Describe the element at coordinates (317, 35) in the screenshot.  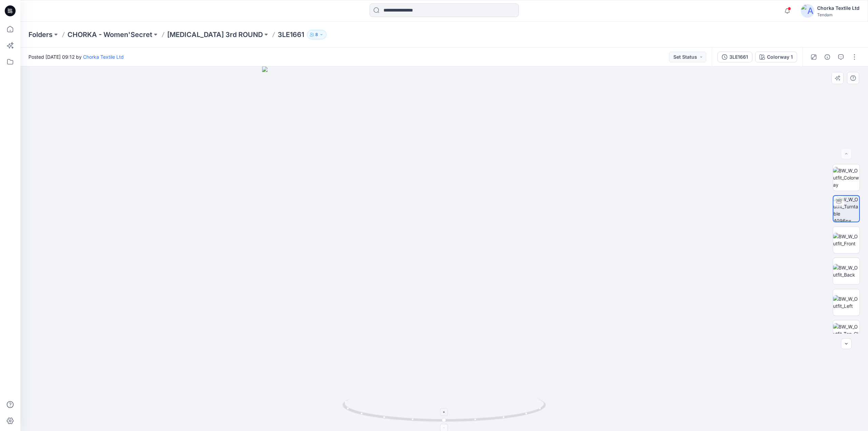
I see `button: 8` at that location.